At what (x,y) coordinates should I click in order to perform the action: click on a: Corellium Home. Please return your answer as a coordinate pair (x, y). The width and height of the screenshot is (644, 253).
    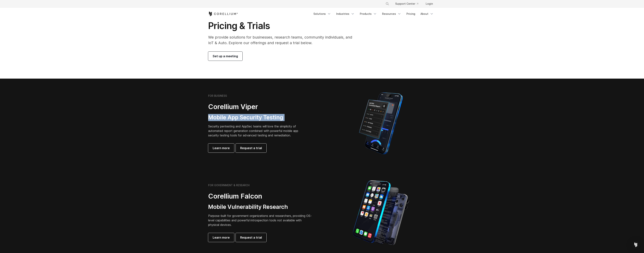
    Looking at the image, I should click on (223, 14).